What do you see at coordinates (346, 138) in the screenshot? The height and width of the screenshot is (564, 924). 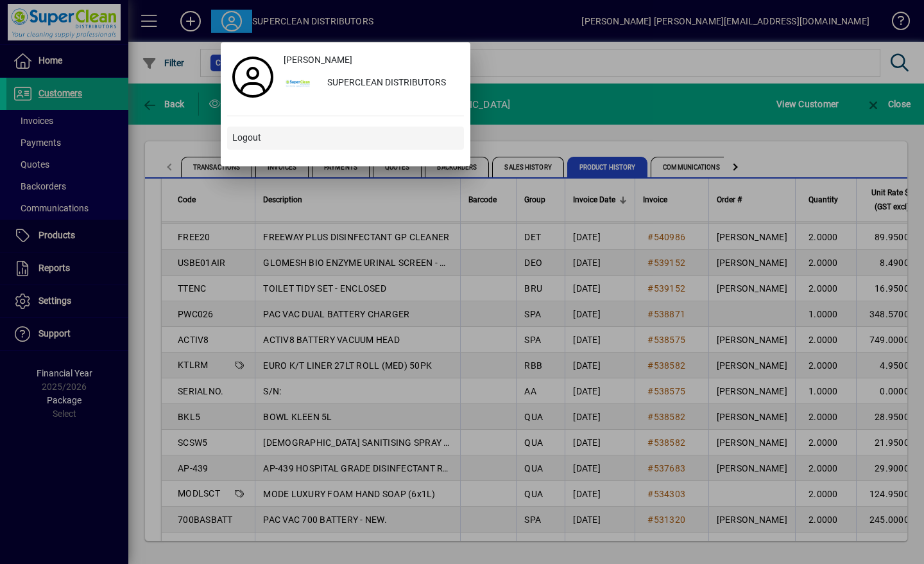 I see `button: Logout` at bounding box center [346, 138].